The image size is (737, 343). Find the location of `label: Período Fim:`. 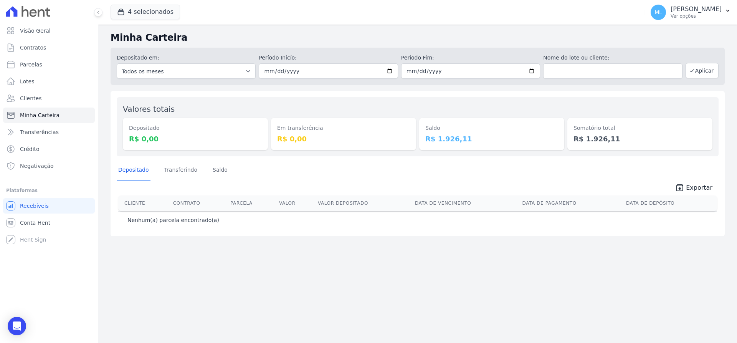

label: Período Fim: is located at coordinates (471, 58).